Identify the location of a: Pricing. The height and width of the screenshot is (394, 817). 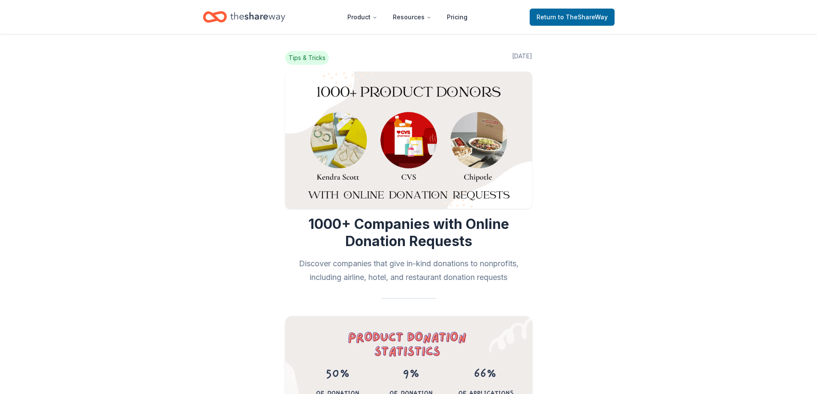
(457, 17).